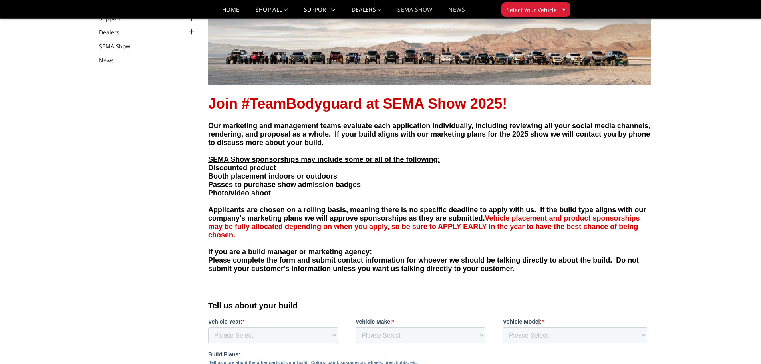  Describe the element at coordinates (536, 10) in the screenshot. I see `button: Select Your Vehicle` at that location.